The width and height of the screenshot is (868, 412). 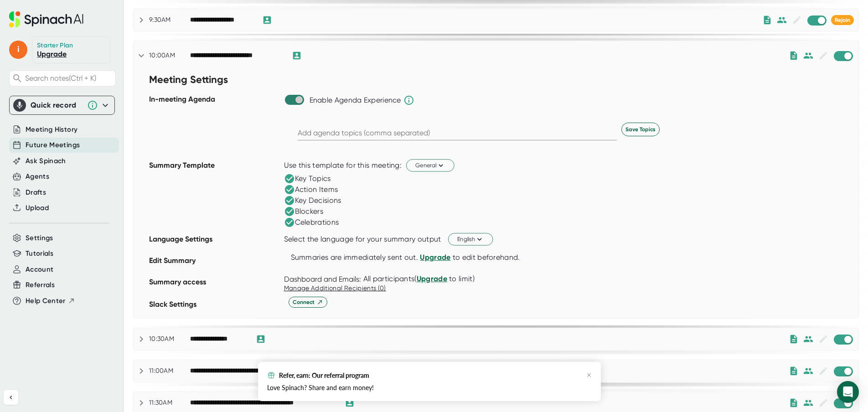 I want to click on div: Summary access, so click(x=214, y=286).